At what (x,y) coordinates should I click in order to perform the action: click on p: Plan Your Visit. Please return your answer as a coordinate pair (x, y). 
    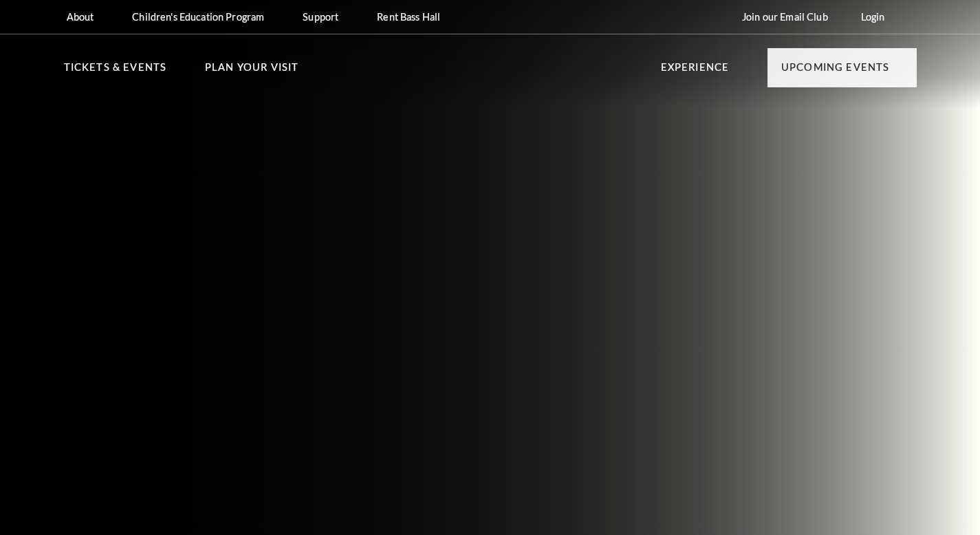
    Looking at the image, I should click on (252, 71).